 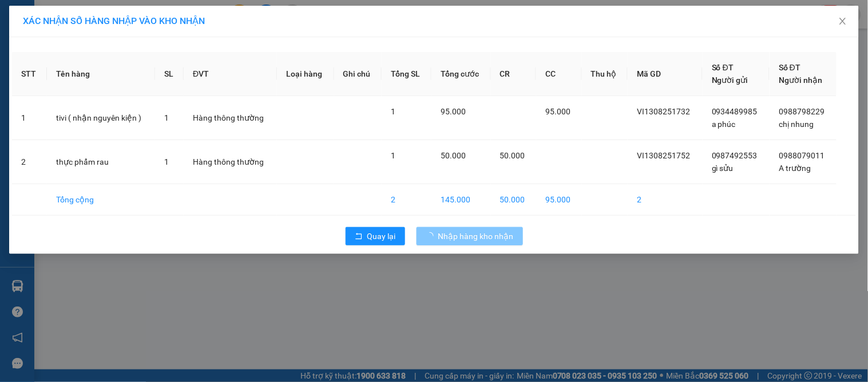 What do you see at coordinates (101, 74) in the screenshot?
I see `th: Tên hàng` at bounding box center [101, 74].